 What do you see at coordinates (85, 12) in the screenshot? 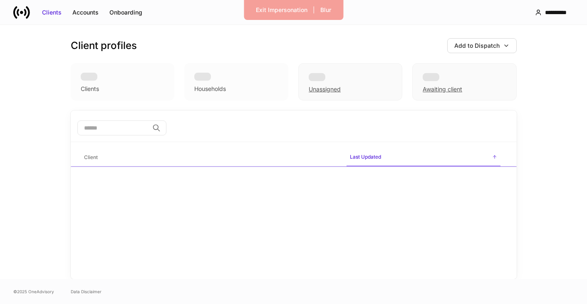
I see `div: Accounts` at bounding box center [85, 12].